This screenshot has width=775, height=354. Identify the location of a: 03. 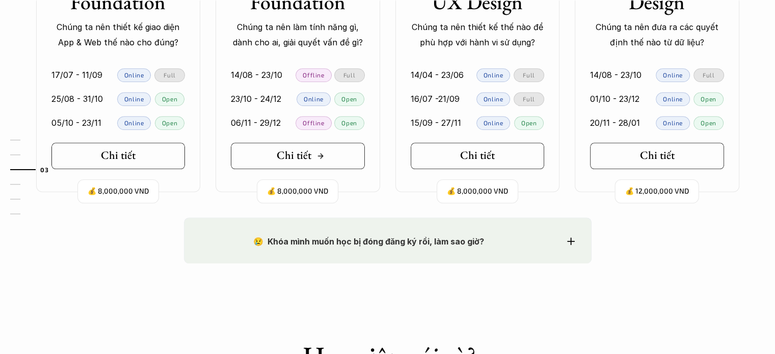
(34, 170).